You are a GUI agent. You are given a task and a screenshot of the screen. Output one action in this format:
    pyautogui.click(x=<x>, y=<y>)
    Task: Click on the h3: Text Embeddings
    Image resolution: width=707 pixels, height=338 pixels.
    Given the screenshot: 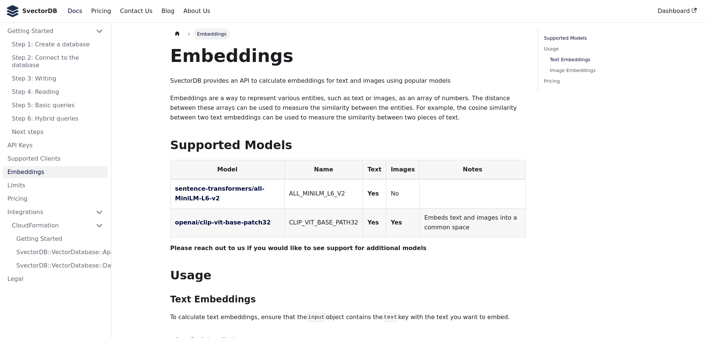 What is the action you would take?
    pyautogui.click(x=348, y=299)
    